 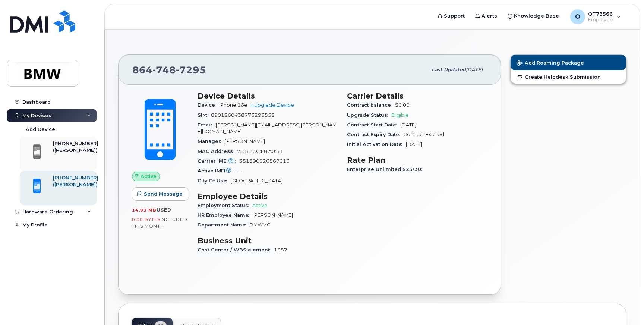 What do you see at coordinates (209, 105) in the screenshot?
I see `span: Device` at bounding box center [209, 105].